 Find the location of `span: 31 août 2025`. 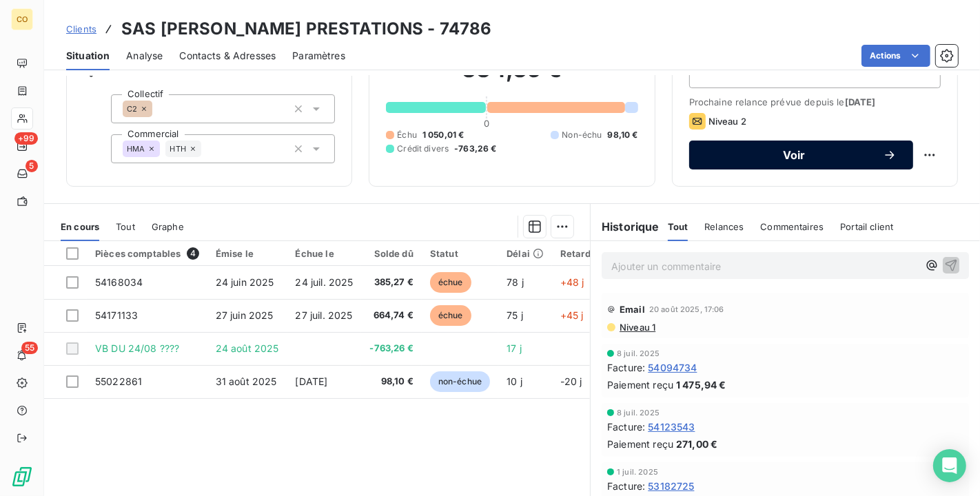

span: 31 août 2025 is located at coordinates (246, 381).